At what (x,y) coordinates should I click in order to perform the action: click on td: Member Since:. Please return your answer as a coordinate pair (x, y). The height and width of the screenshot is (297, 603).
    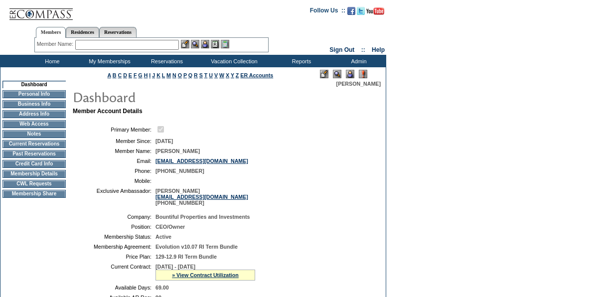
    Looking at the image, I should click on (114, 141).